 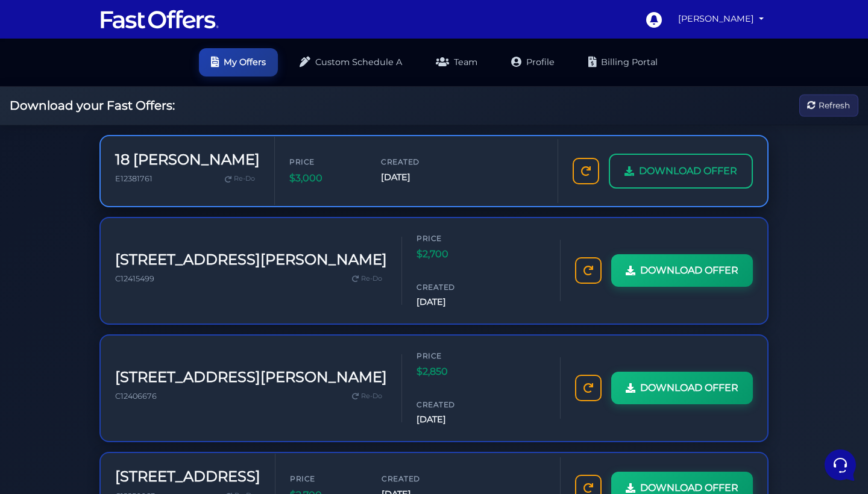 What do you see at coordinates (92, 105) in the screenshot?
I see `h2: Download your Fast Offers:` at bounding box center [92, 105].